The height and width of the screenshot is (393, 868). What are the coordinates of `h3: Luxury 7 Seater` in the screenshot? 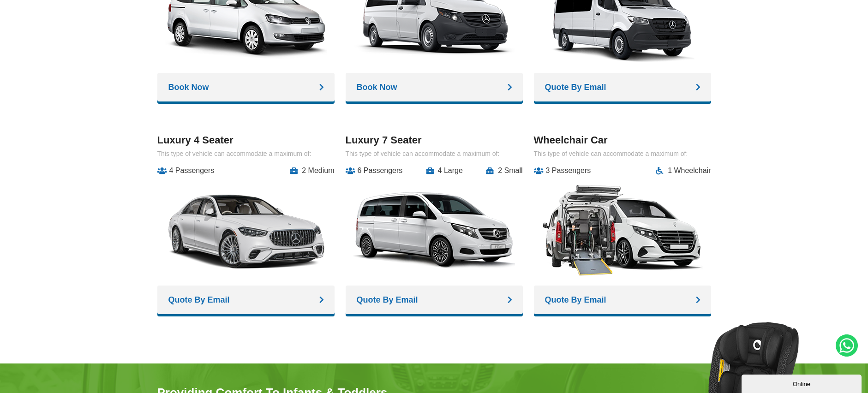 It's located at (434, 140).